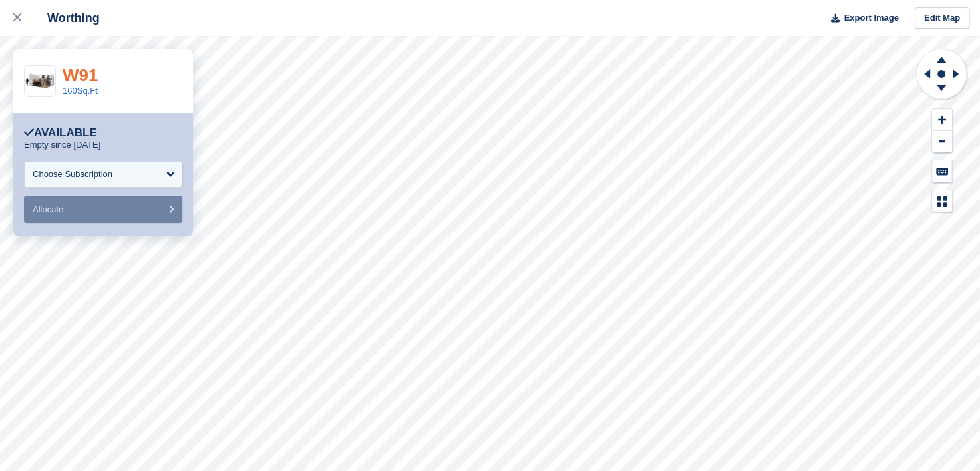 This screenshot has width=980, height=471. Describe the element at coordinates (942, 142) in the screenshot. I see `button: Zoom Out` at that location.